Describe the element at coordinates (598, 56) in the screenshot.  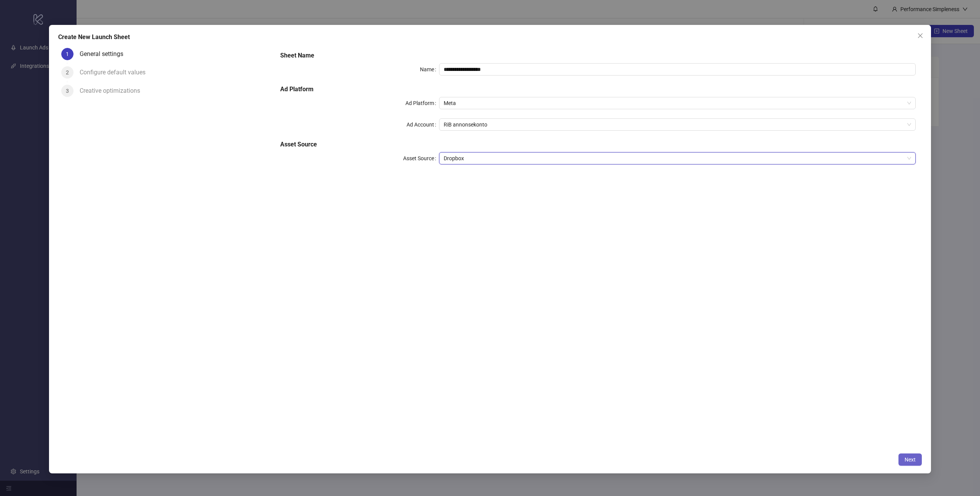
I see `h5: Sheet Name` at that location.